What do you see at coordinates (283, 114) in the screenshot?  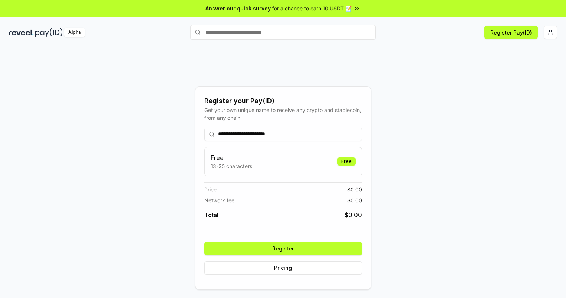 I see `div: Get your own unique name to receive any crypto and stablecoin, from any chain` at bounding box center [283, 114].